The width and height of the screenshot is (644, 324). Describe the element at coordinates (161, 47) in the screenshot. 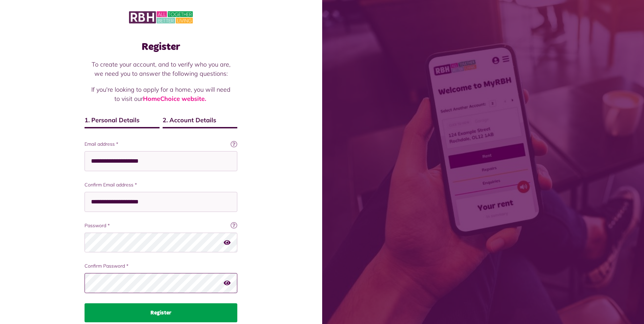

I see `h1: Register` at that location.